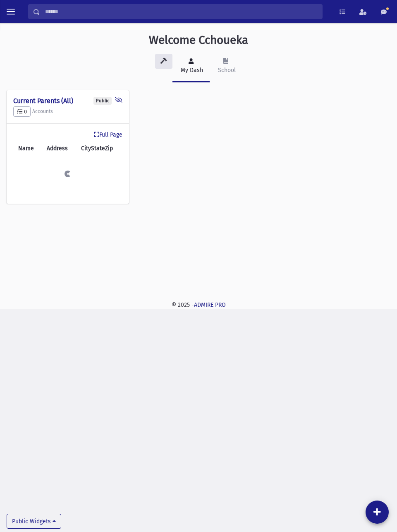 Image resolution: width=397 pixels, height=532 pixels. I want to click on a: ADMIRE PRO, so click(210, 304).